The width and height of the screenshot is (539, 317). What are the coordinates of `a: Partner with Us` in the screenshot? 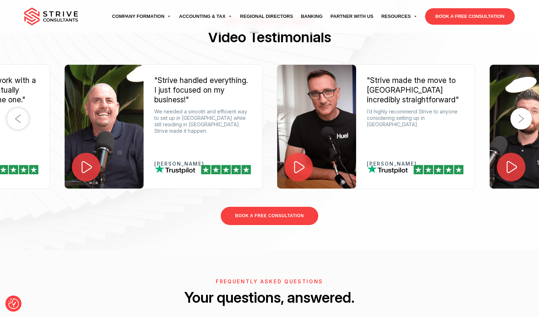 It's located at (352, 16).